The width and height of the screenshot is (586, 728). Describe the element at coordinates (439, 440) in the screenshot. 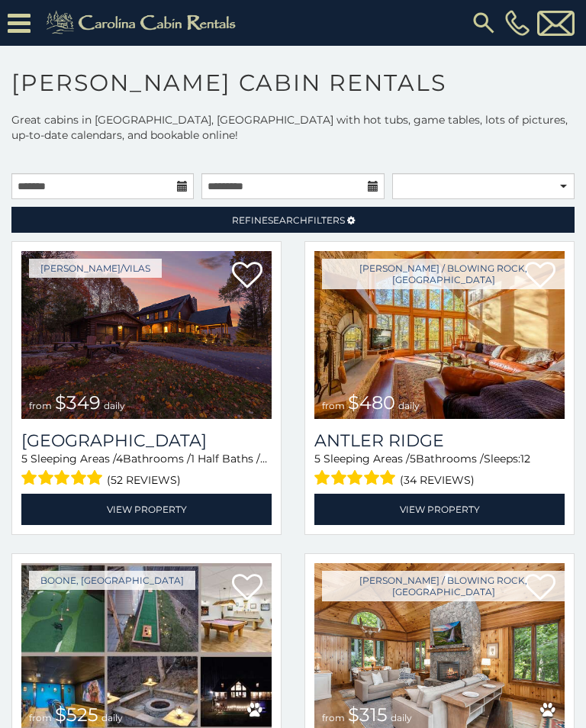

I see `a: Antler Ridge` at that location.